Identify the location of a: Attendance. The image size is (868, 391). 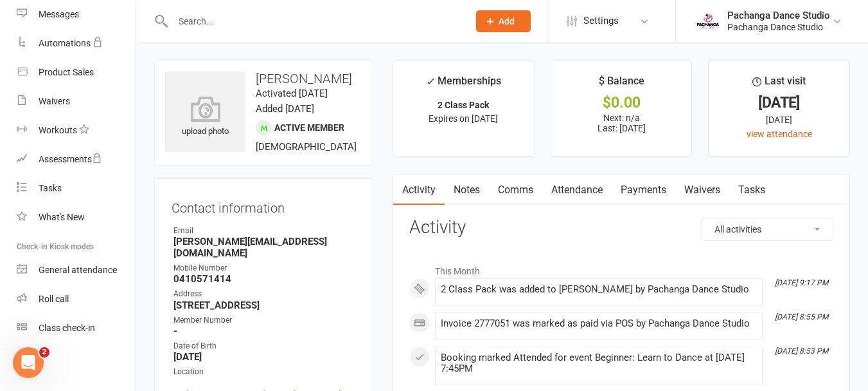
(578, 190).